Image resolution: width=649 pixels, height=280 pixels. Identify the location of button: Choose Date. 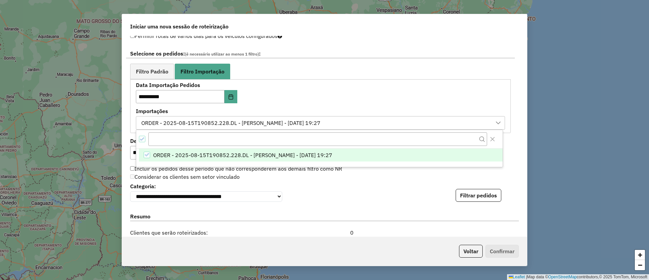
(231, 97).